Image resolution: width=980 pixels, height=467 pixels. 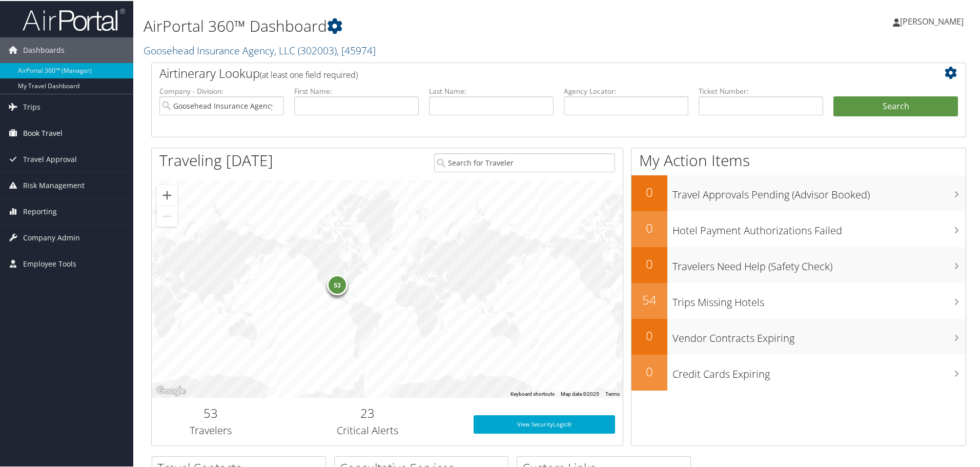 I want to click on a: Open this area in Google Maps (opens a new window), so click(x=171, y=390).